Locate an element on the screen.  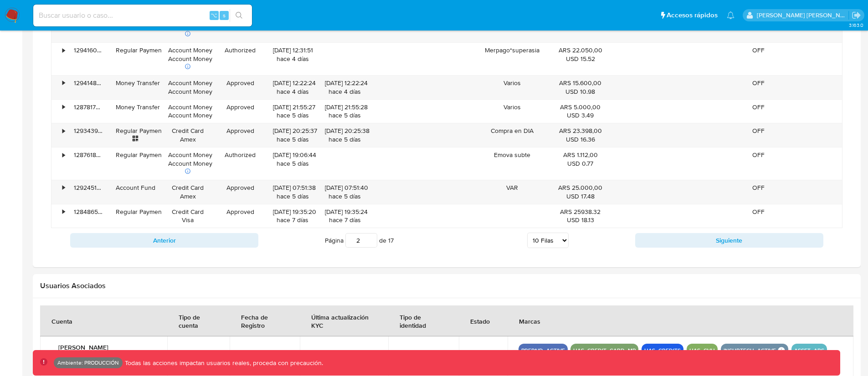
span: s is located at coordinates (224, 15).